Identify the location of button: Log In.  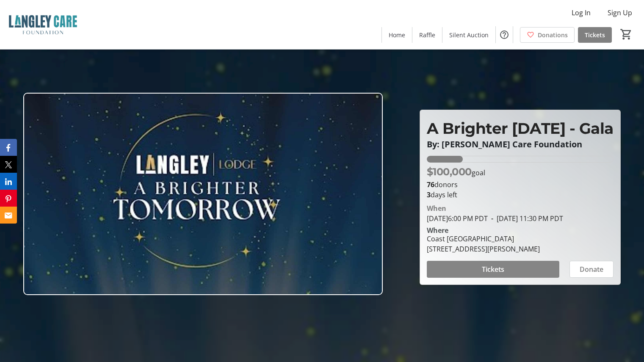
(581, 13).